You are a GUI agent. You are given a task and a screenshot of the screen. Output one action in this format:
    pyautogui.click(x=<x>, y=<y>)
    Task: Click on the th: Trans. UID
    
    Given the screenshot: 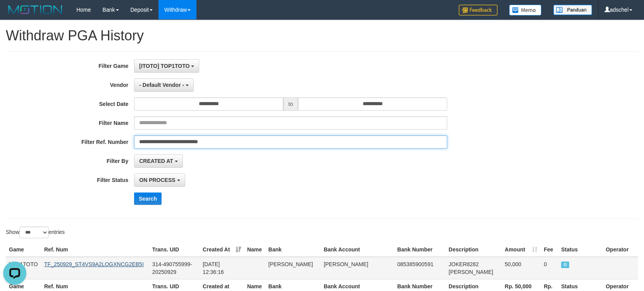 What is the action you would take?
    pyautogui.click(x=174, y=249)
    